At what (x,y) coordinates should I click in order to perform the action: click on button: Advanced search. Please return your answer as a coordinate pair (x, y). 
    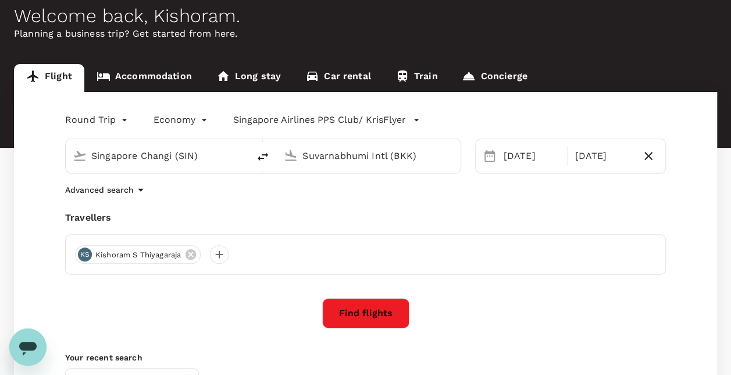
    Looking at the image, I should click on (106, 190).